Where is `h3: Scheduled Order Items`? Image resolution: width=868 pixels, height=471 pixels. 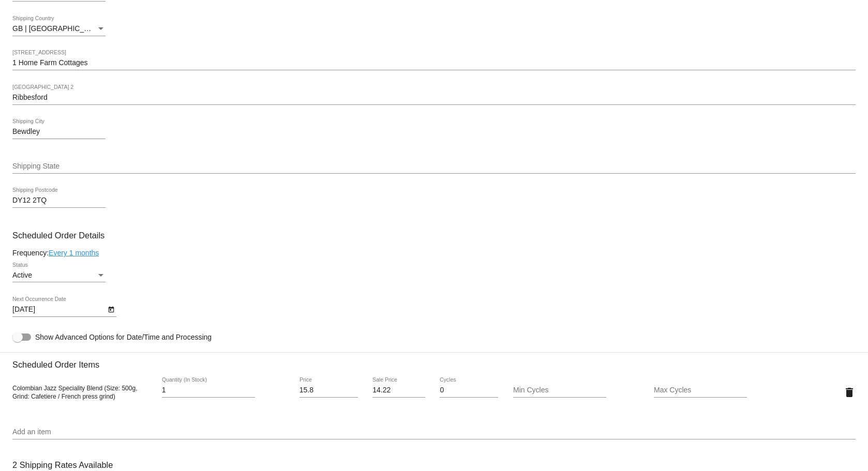 h3: Scheduled Order Items is located at coordinates (434, 361).